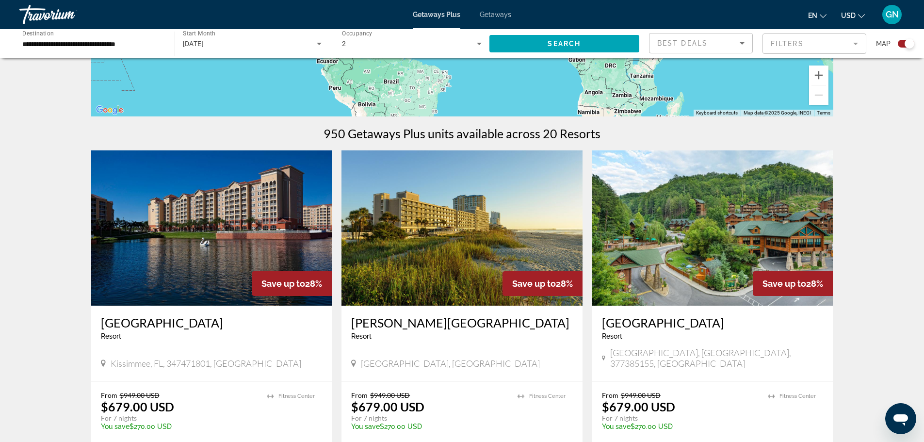 Image resolution: width=924 pixels, height=442 pixels. What do you see at coordinates (110, 110) in the screenshot?
I see `img: Google` at bounding box center [110, 110].